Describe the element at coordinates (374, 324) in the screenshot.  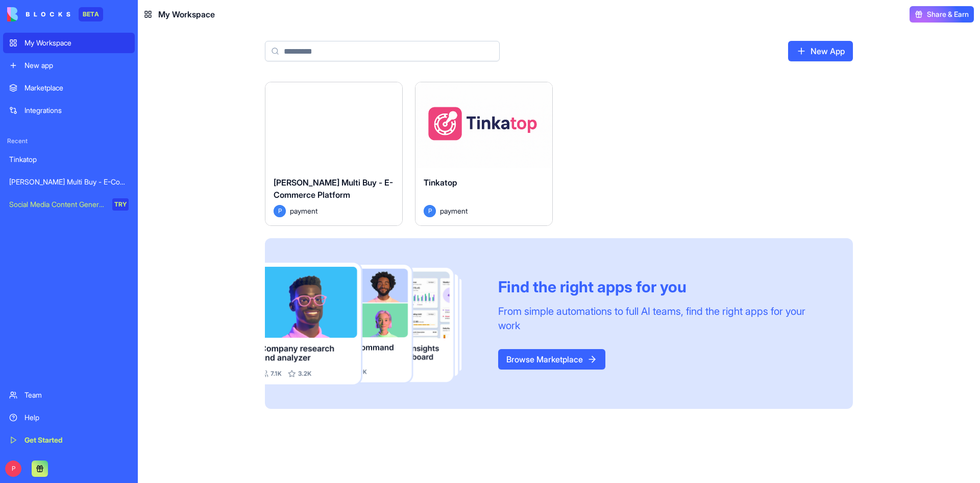
I see `img: Frame_181_egmpey.png` at that location.